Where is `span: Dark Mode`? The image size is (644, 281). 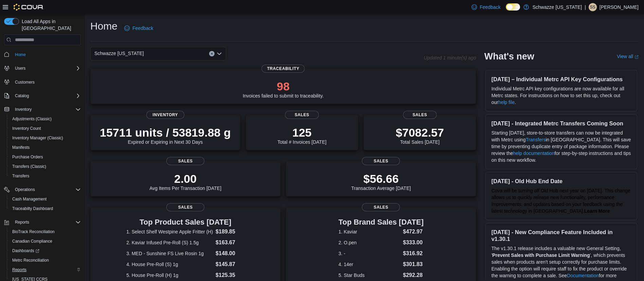
span: Dark Mode is located at coordinates (506, 11).